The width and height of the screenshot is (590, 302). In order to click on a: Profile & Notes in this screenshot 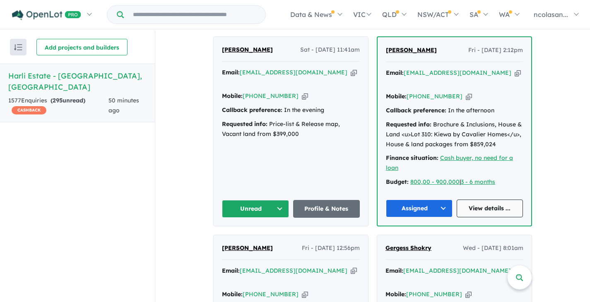, I will do `click(326, 209)`.